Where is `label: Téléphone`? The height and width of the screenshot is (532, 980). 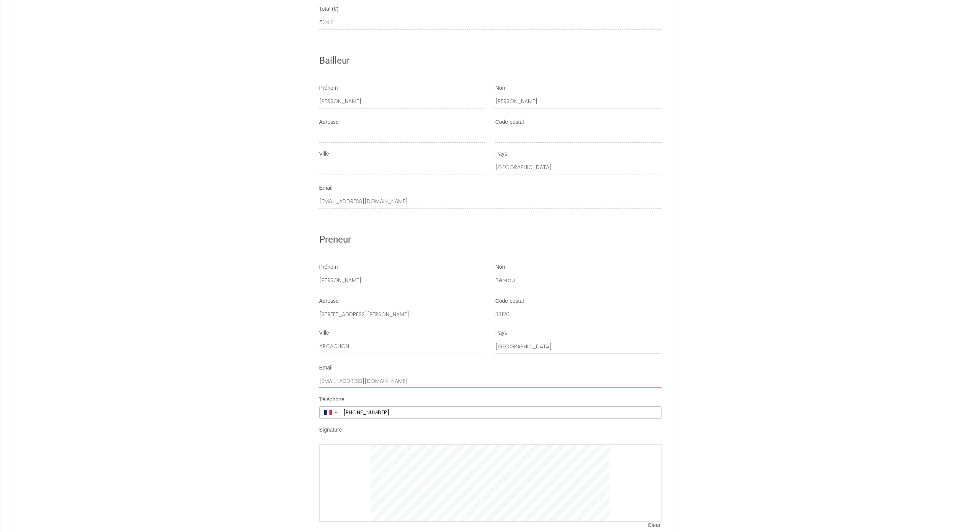 label: Téléphone is located at coordinates (331, 400).